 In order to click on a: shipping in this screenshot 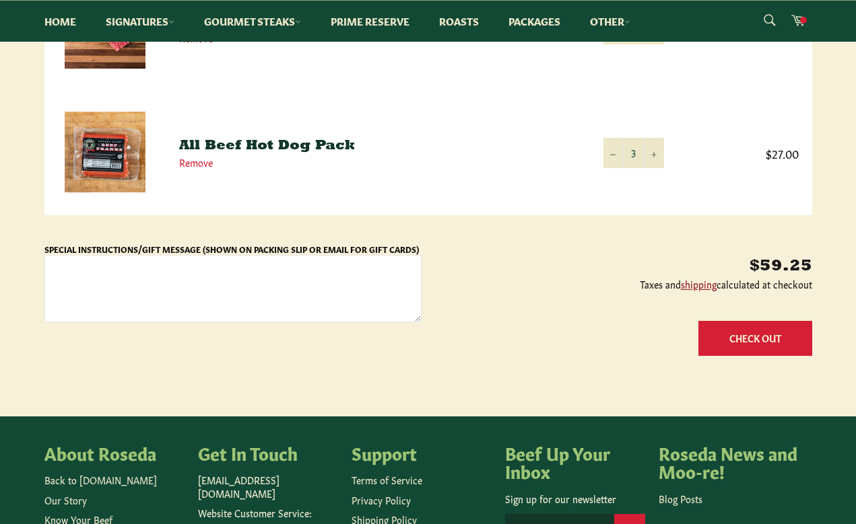, I will do `click(698, 284)`.